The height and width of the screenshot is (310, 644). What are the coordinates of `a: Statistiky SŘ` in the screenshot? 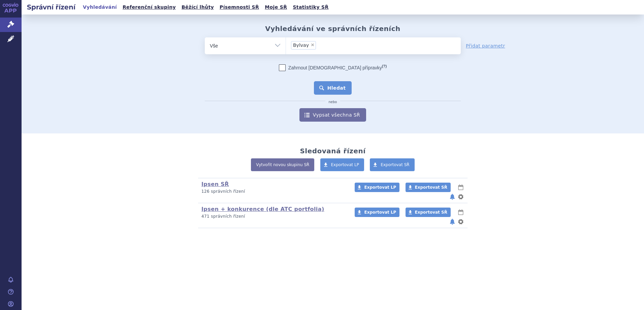 It's located at (310, 7).